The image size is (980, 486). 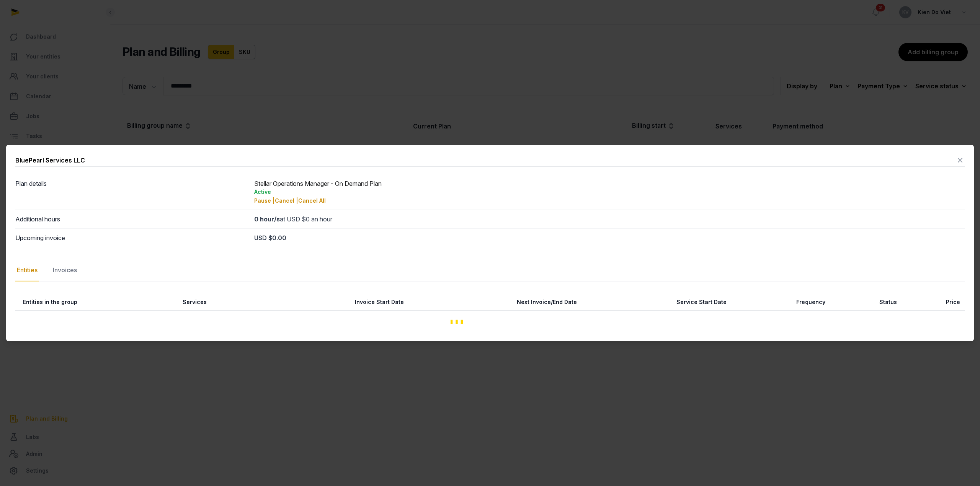 I want to click on div: at USD $0 an hour, so click(x=609, y=219).